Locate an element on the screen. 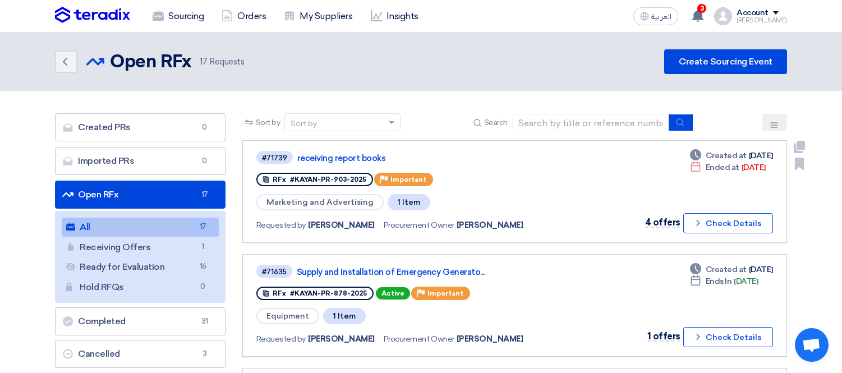 This screenshot has height=373, width=842. div: Open chat is located at coordinates (812, 345).